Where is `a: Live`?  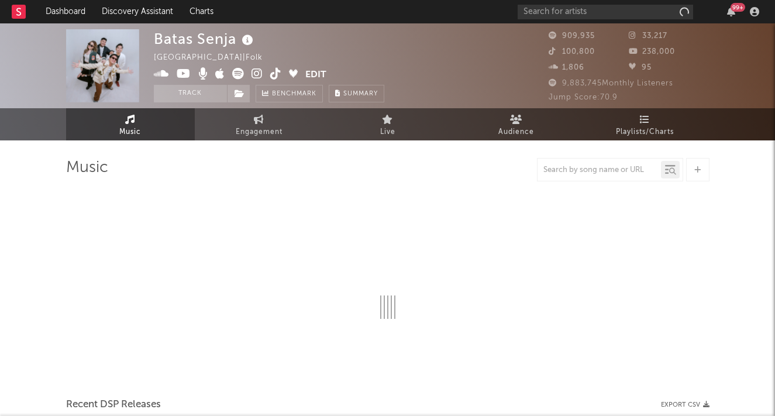
a: Live is located at coordinates (388, 124).